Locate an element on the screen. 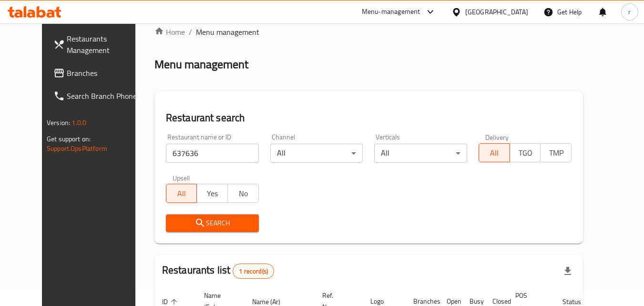 The width and height of the screenshot is (644, 306). button: Search is located at coordinates (212, 223).